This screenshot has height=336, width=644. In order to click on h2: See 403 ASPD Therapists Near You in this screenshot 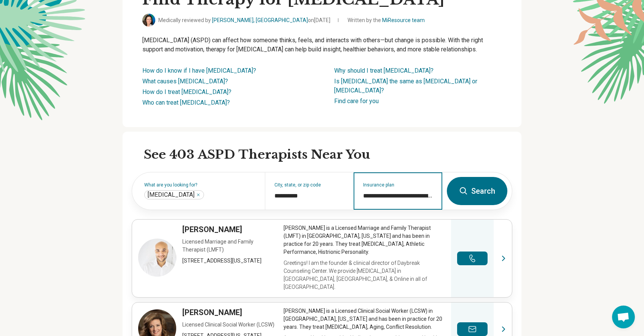, I will do `click(328, 155)`.